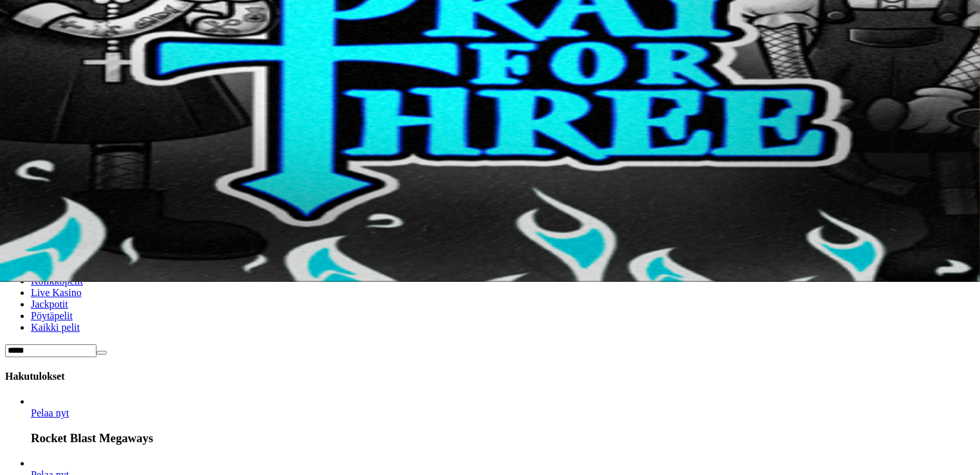 Image resolution: width=980 pixels, height=475 pixels. I want to click on span: Pelaa nyt, so click(49, 412).